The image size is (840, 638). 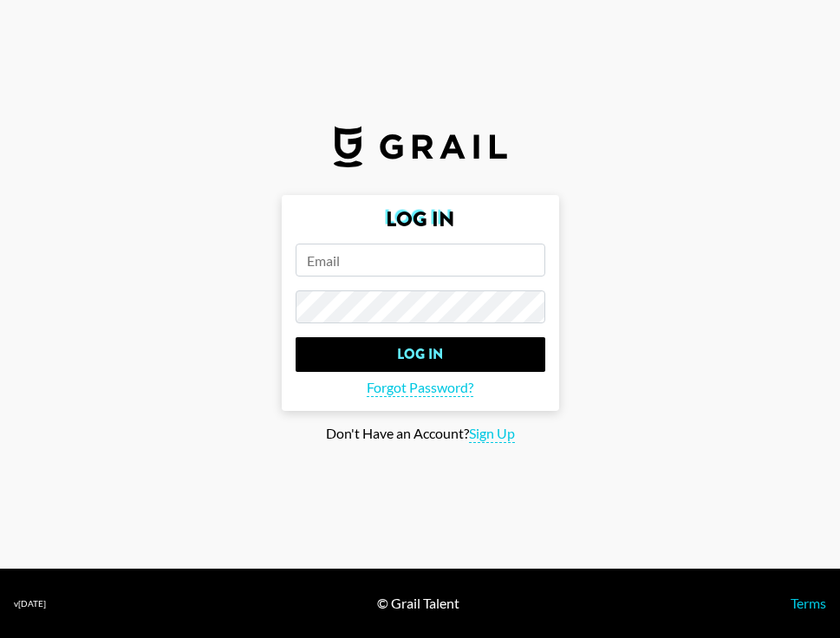 I want to click on img: Grail Talent Logo, so click(x=421, y=147).